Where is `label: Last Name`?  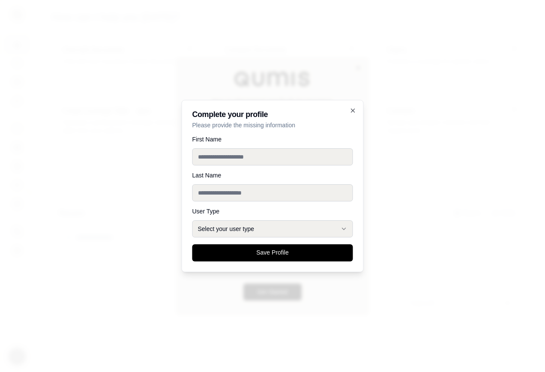
label: Last Name is located at coordinates (273, 175).